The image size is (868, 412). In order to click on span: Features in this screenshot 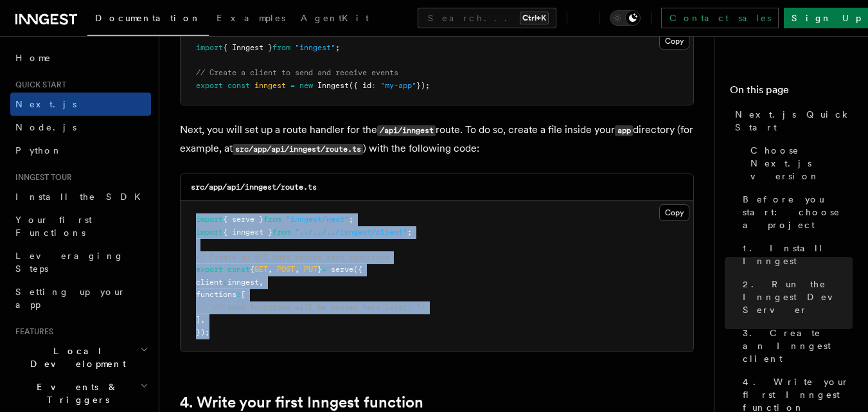, I will do `click(32, 331)`.